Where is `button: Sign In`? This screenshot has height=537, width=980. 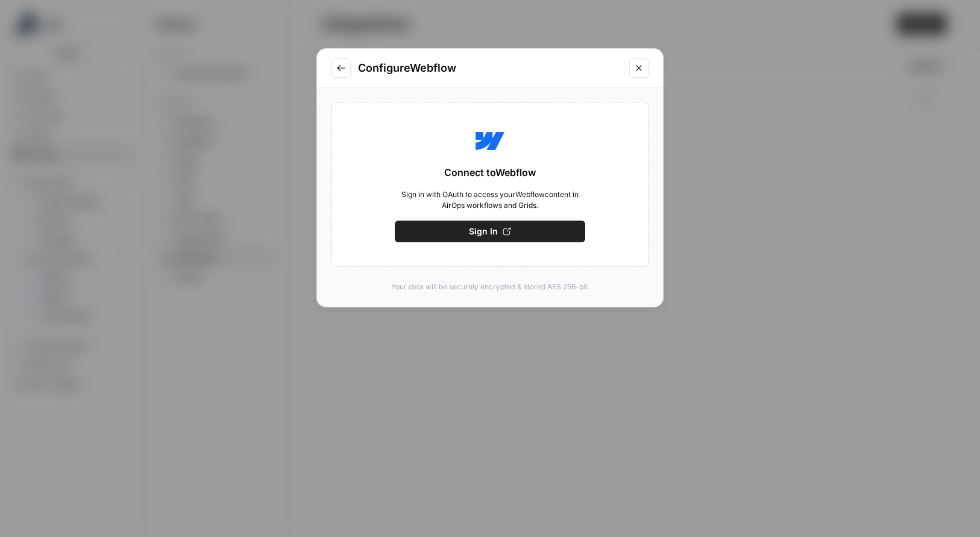
button: Sign In is located at coordinates (490, 231).